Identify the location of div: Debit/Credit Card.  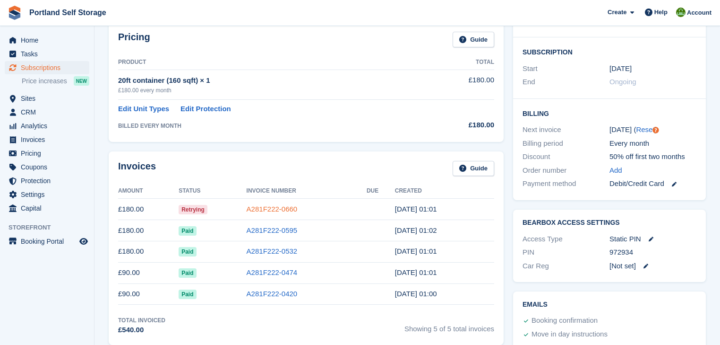
(653, 183).